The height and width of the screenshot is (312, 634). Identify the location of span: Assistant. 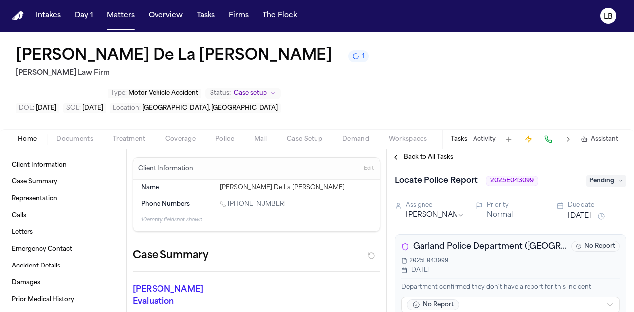
(604, 140).